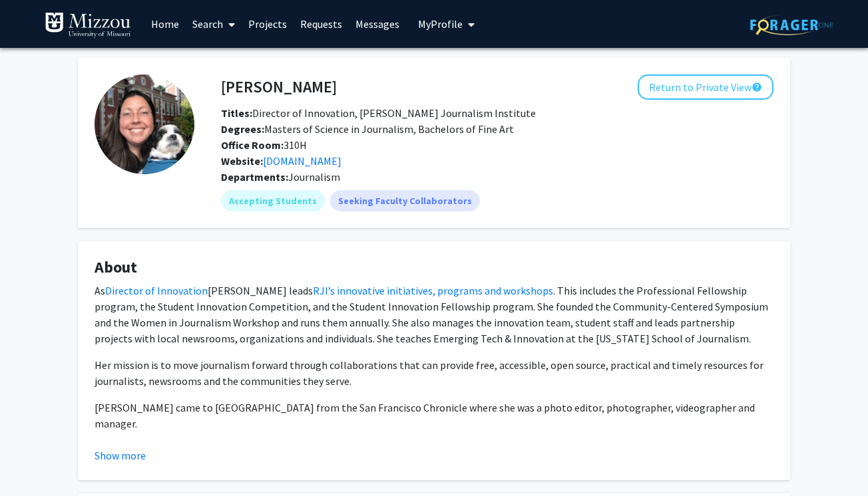  What do you see at coordinates (242, 161) in the screenshot?
I see `b: Website:` at bounding box center [242, 161].